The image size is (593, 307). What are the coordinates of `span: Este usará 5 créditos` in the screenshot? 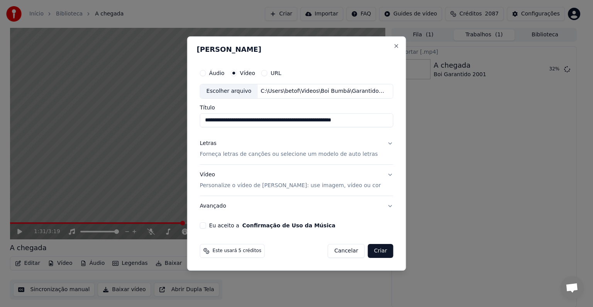 It's located at (237, 251).